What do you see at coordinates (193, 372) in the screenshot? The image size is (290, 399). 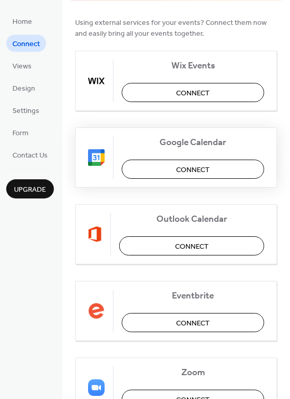 I see `span: Zoom` at bounding box center [193, 372].